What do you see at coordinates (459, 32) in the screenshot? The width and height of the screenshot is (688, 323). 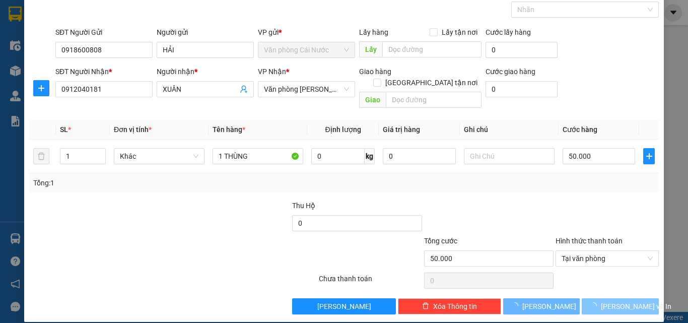 I see `span: Lấy tận nơi` at bounding box center [459, 32].